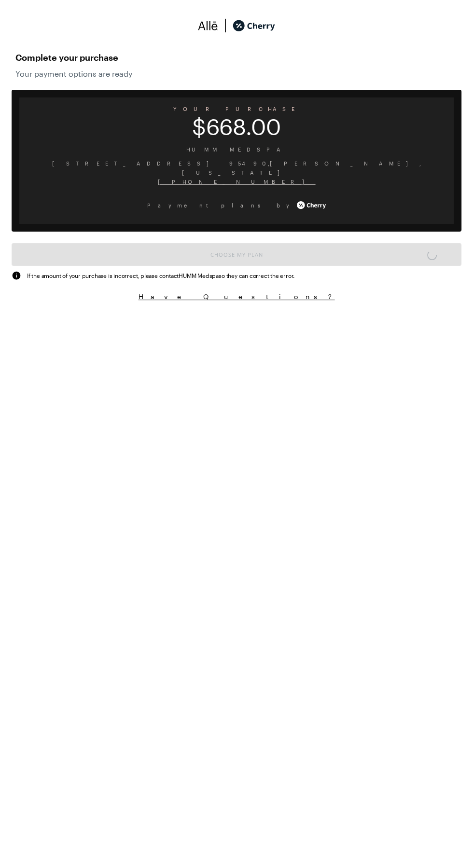 The height and width of the screenshot is (868, 473). Describe the element at coordinates (254, 25) in the screenshot. I see `img: cherry_black_logo-DrOE_MJI.svg` at that location.